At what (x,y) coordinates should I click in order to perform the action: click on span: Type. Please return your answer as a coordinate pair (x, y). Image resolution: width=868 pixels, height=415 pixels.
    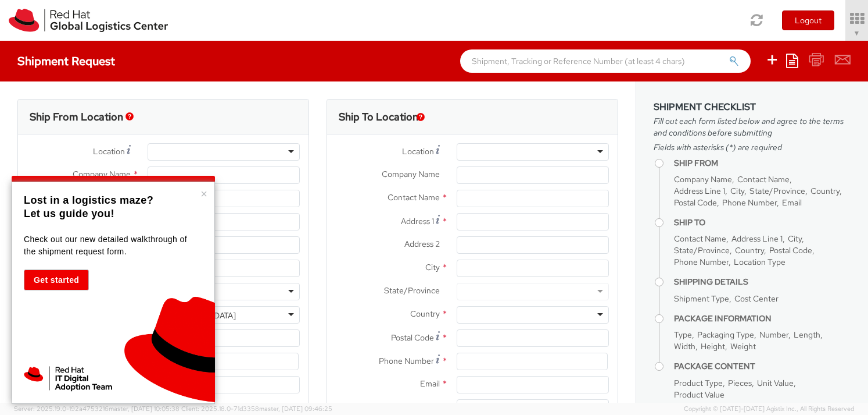
    Looking at the image, I should click on (683, 334).